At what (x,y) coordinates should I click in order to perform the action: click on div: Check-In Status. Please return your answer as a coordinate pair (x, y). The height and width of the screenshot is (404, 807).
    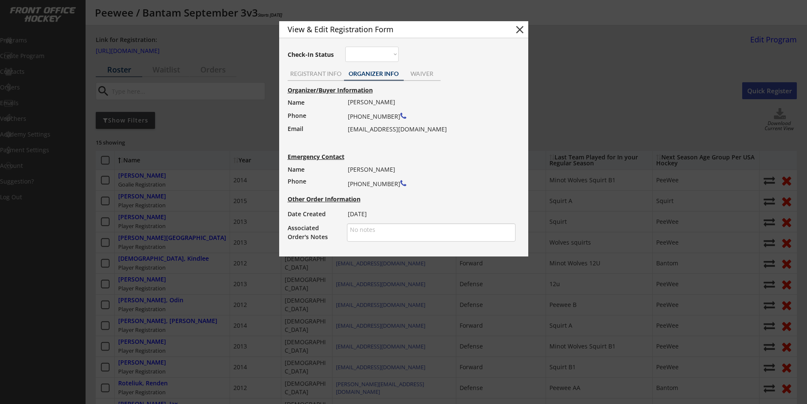
    Looking at the image, I should click on (311, 55).